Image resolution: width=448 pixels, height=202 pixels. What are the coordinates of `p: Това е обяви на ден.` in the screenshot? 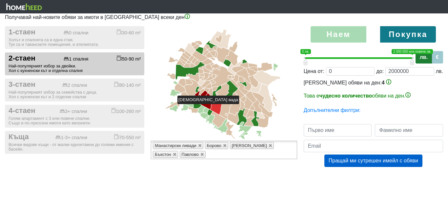 It's located at (373, 96).